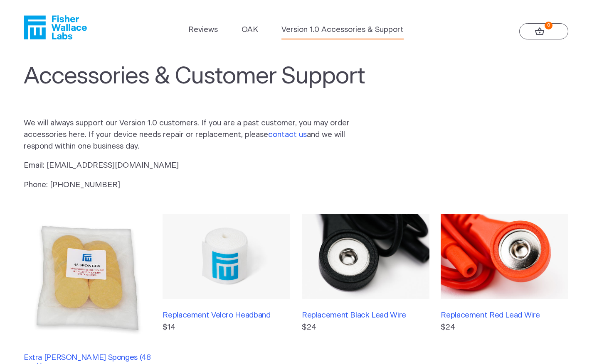 This screenshot has width=592, height=364. What do you see at coordinates (193, 135) in the screenshot?
I see `p: We will always support our Version 1.0 customers. If you are a past customer, you may order acces...` at bounding box center [193, 135].